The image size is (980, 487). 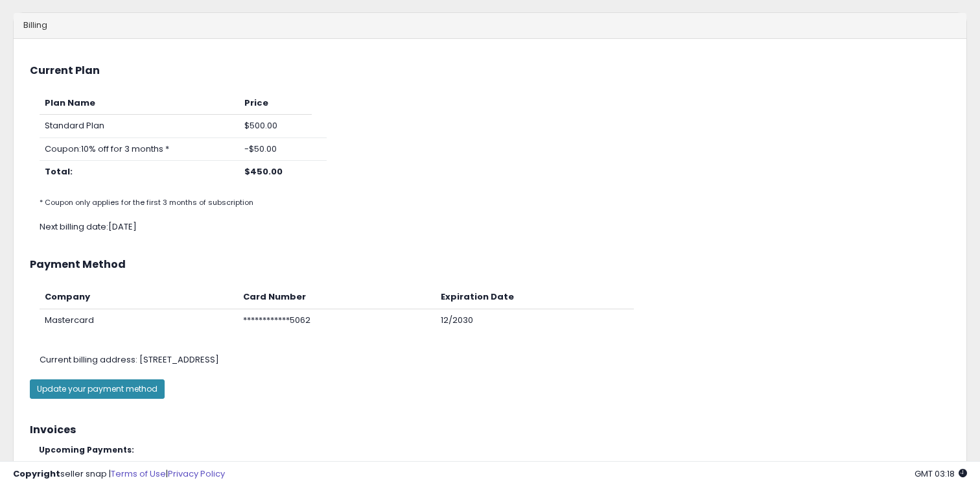 I want to click on th: Billing Date, so click(x=407, y=471).